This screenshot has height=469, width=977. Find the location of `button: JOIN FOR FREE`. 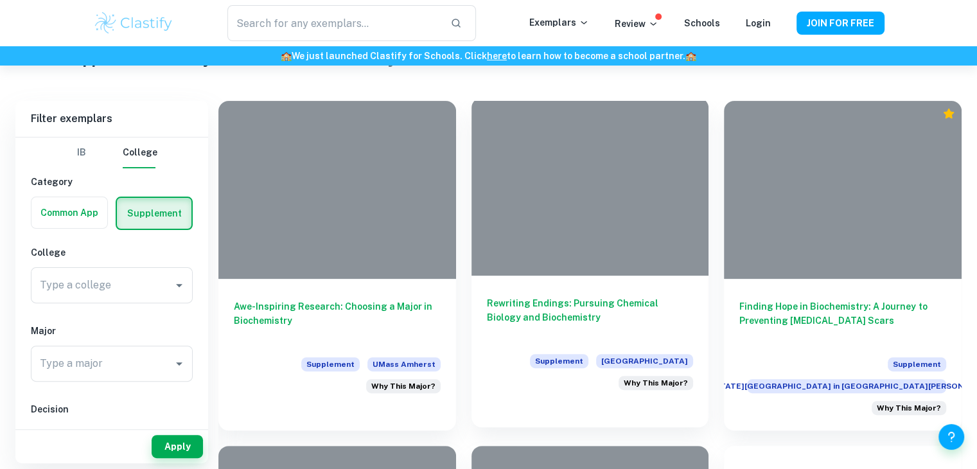

button: JOIN FOR FREE is located at coordinates (840, 23).